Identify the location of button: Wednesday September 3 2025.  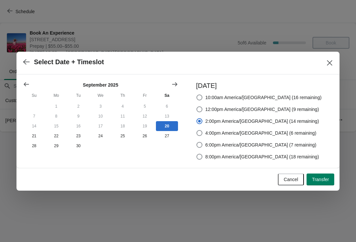
(100, 107).